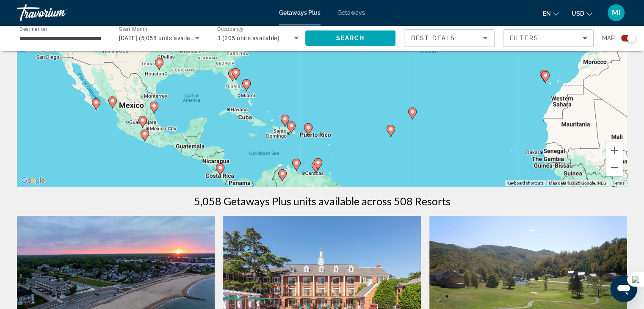 Image resolution: width=644 pixels, height=309 pixels. I want to click on img: Google, so click(33, 181).